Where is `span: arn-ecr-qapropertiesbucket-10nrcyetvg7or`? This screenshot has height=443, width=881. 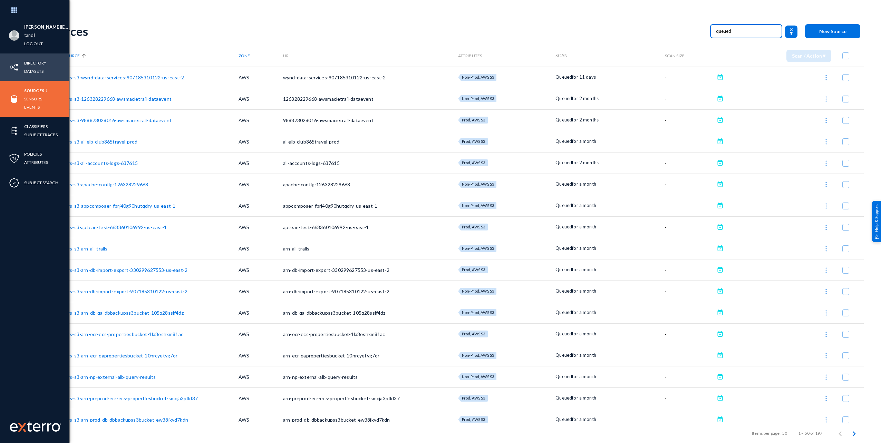
span: arn-ecr-qapropertiesbucket-10nrcyetvg7or is located at coordinates (331, 355).